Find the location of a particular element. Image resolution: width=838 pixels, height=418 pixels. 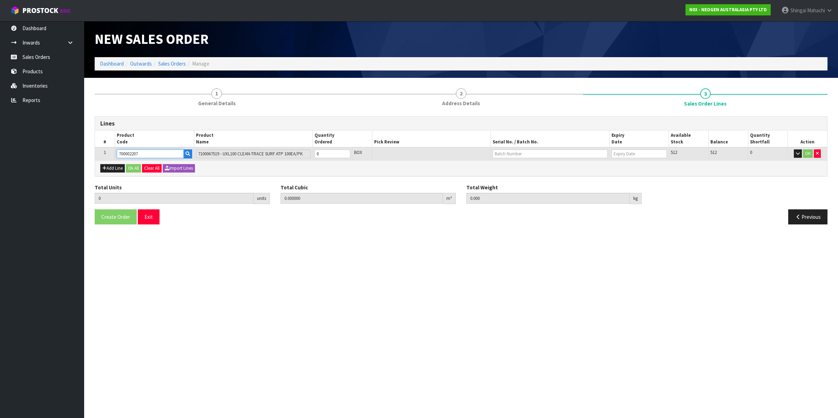

th: Quantity Ordered is located at coordinates (342, 139).